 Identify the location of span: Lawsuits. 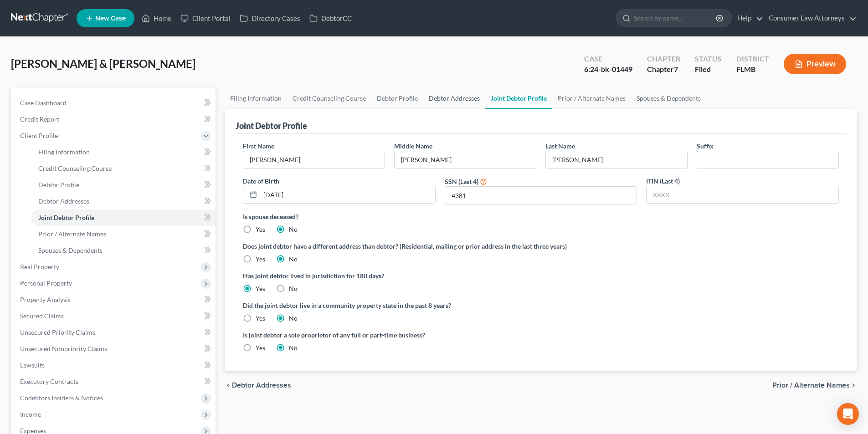
(32, 365).